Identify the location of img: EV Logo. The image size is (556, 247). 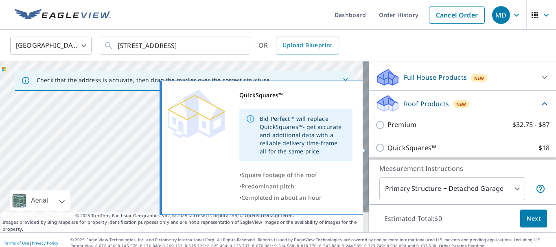
(63, 15).